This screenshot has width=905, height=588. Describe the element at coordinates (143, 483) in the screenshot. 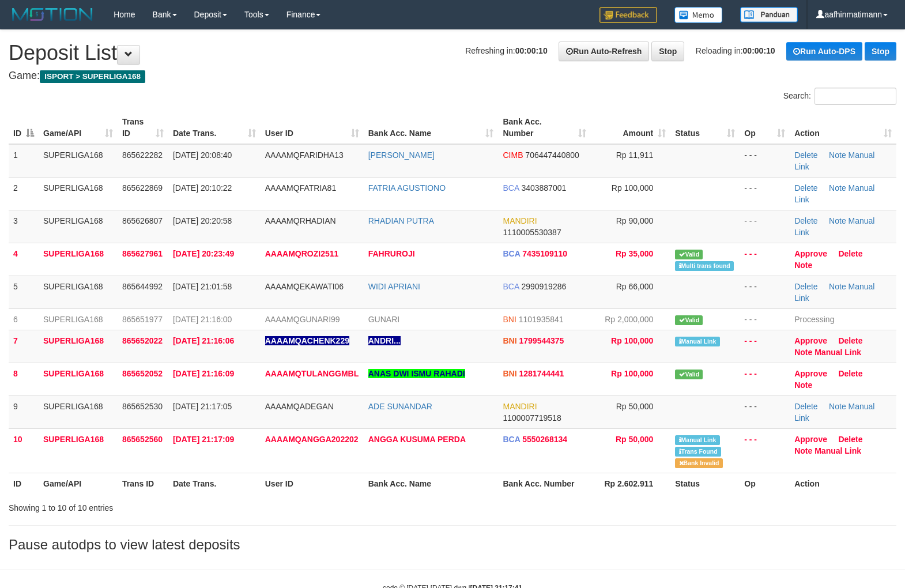

I see `th: Trans ID` at that location.